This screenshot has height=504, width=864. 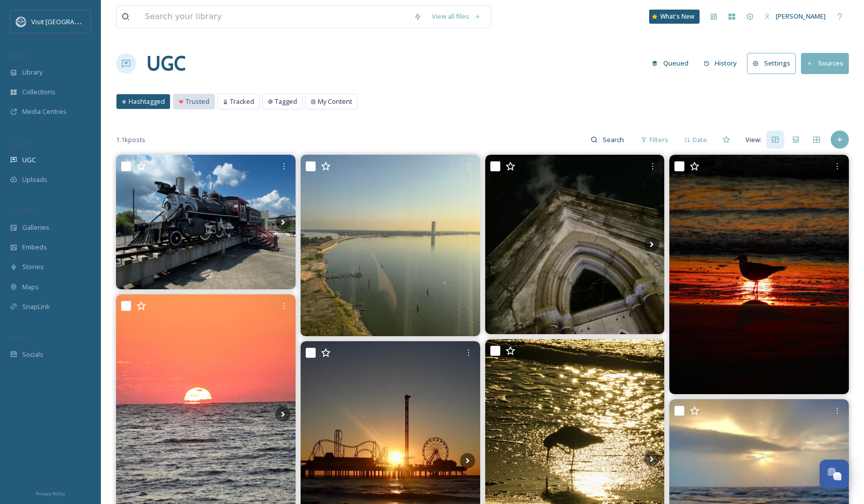 I want to click on span: View:, so click(x=754, y=140).